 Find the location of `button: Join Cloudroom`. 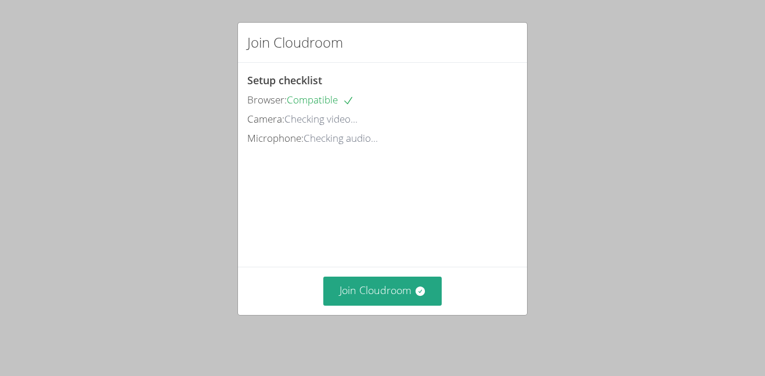

button: Join Cloudroom is located at coordinates (383, 290).